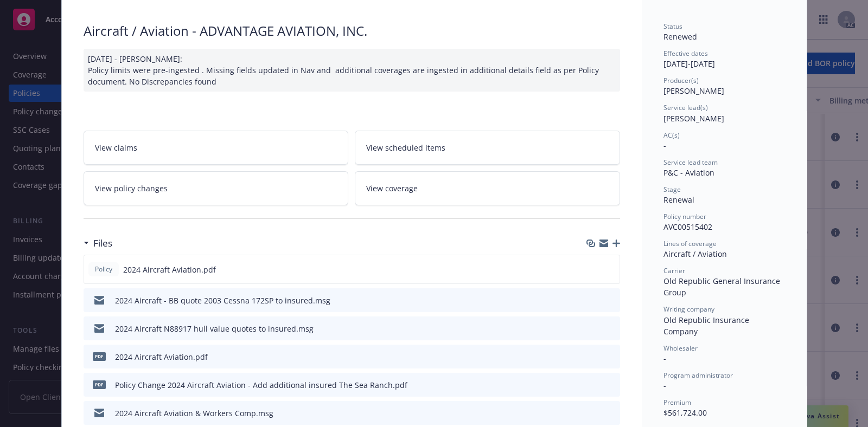  I want to click on span: View claims, so click(116, 147).